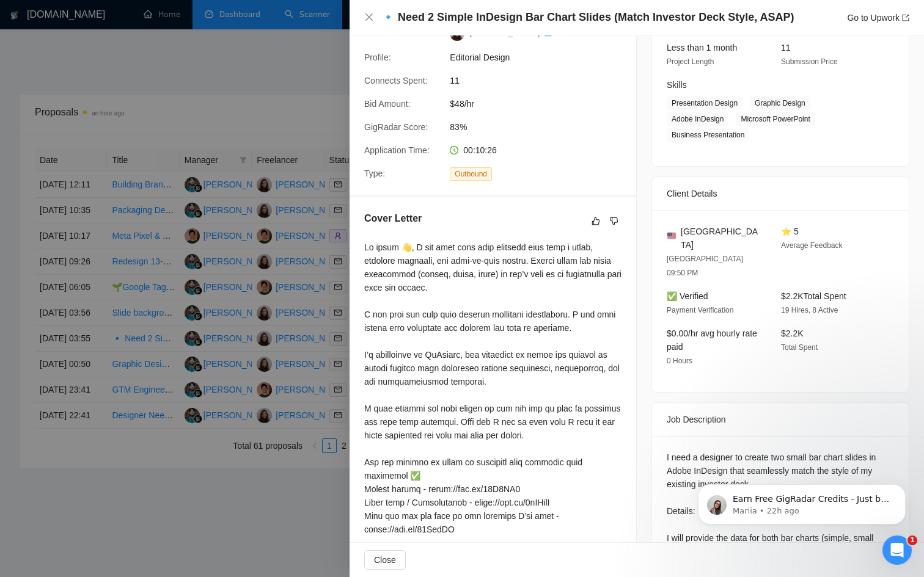 This screenshot has height=577, width=924. What do you see at coordinates (701, 48) in the screenshot?
I see `span: Less than 1 month` at bounding box center [701, 48].